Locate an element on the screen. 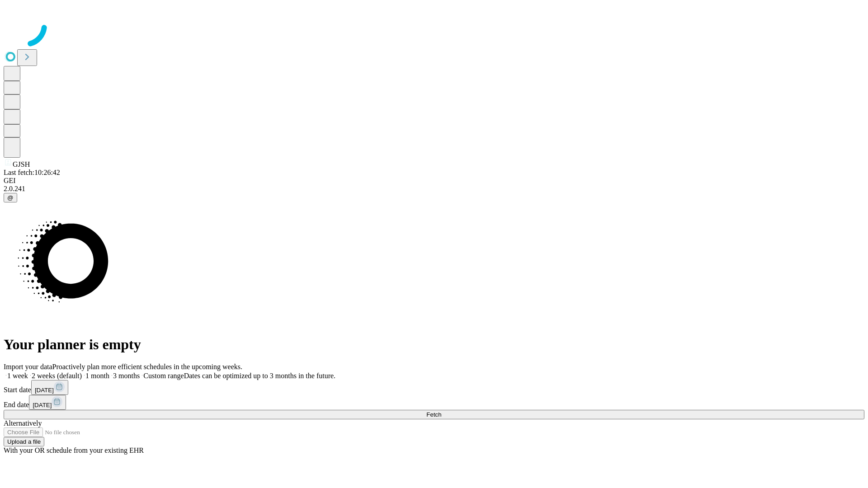 This screenshot has width=868, height=488. span: Import your data is located at coordinates (28, 366).